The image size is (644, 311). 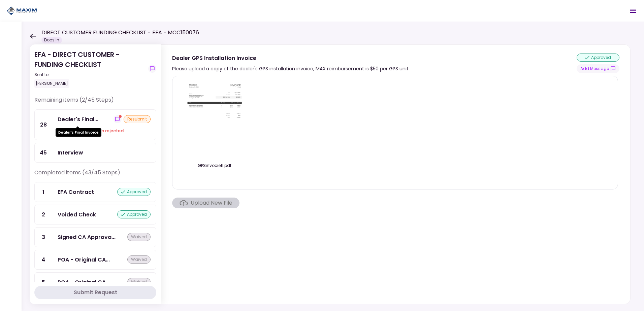 I want to click on span: Click here to upload the required document, so click(x=206, y=203).